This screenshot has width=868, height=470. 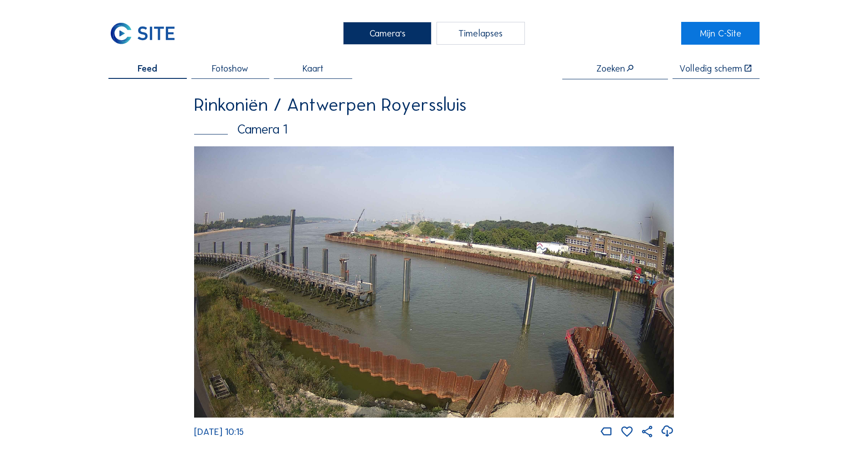 What do you see at coordinates (710, 68) in the screenshot?
I see `div: Volledig scherm` at bounding box center [710, 68].